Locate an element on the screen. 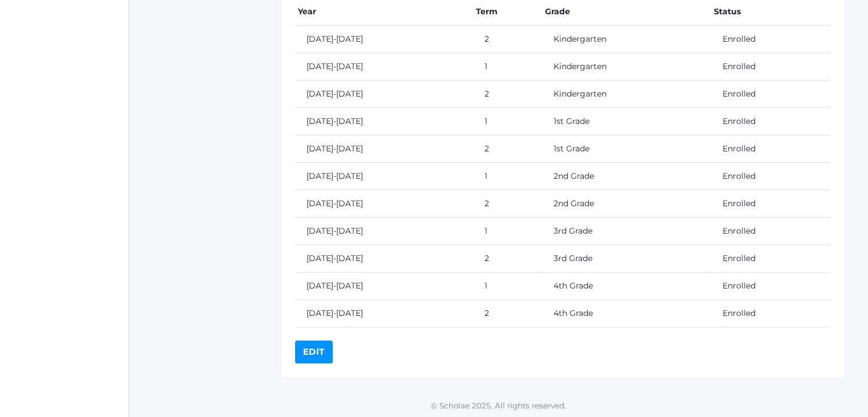  p: © Scholae 2025. All rights reserved. is located at coordinates (498, 405).